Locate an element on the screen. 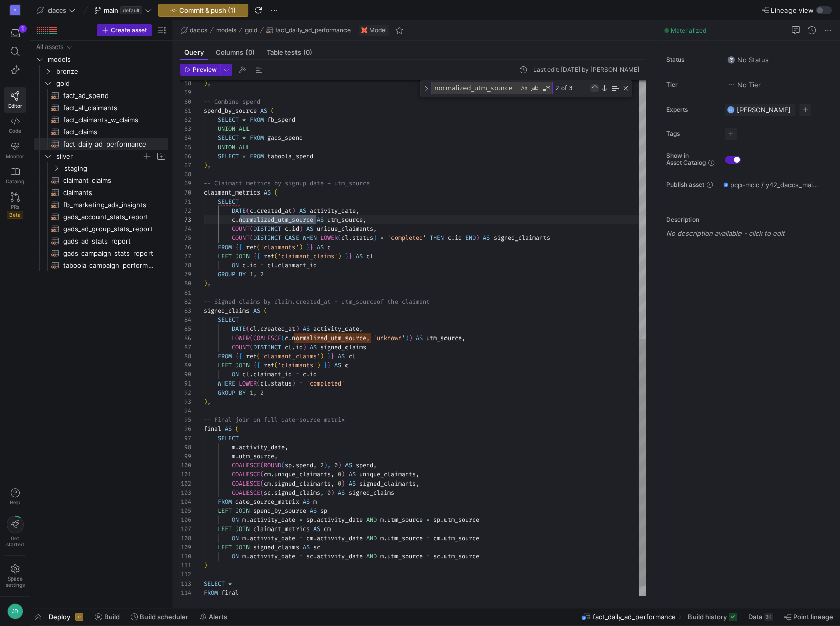  div: 80 is located at coordinates (186, 283).